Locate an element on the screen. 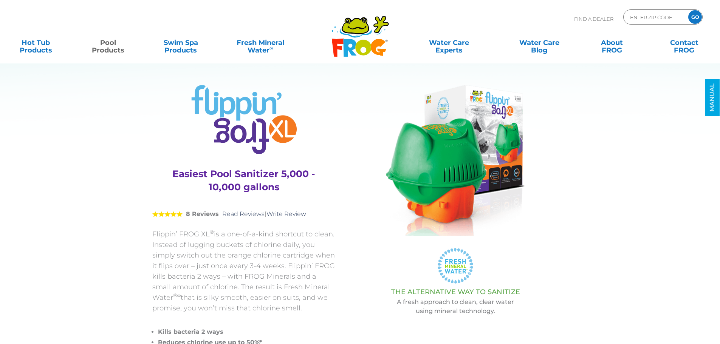 This screenshot has height=344, width=720. a: ContactFROG is located at coordinates (684, 43).